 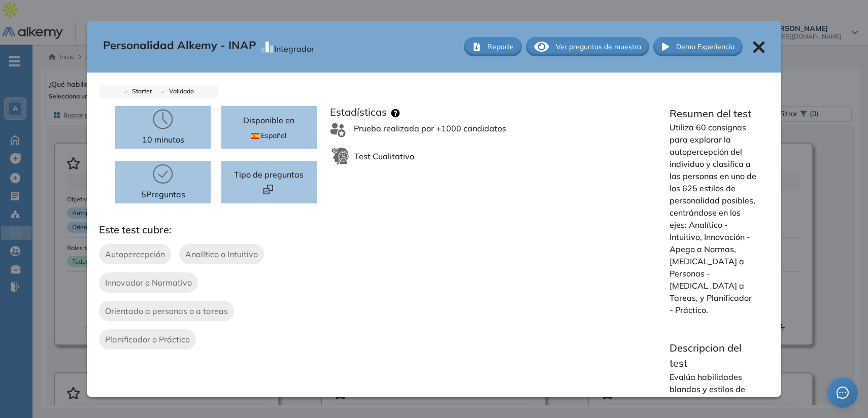 I want to click on span: Autopercepción, so click(x=135, y=254).